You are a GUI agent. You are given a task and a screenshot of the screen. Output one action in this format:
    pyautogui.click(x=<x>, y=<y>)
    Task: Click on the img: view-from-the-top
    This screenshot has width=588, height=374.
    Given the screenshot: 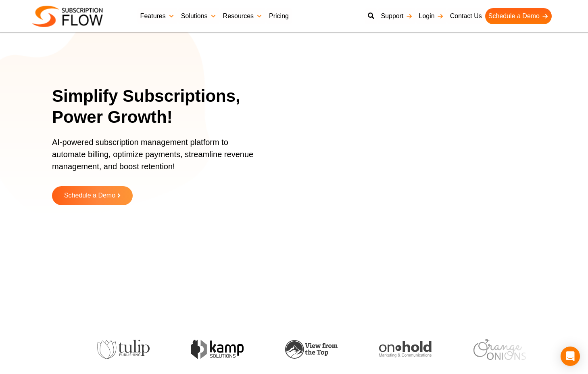 What is the action you would take?
    pyautogui.click(x=312, y=349)
    